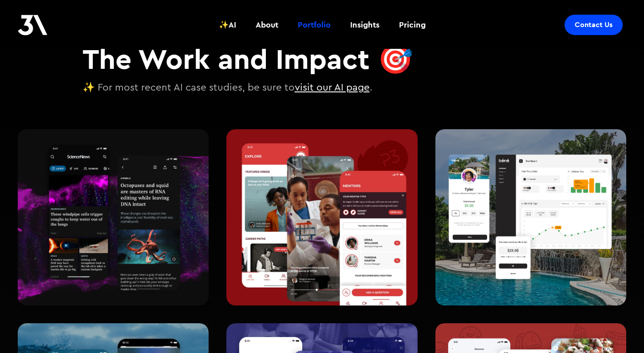  Describe the element at coordinates (267, 25) in the screenshot. I see `a: About` at that location.